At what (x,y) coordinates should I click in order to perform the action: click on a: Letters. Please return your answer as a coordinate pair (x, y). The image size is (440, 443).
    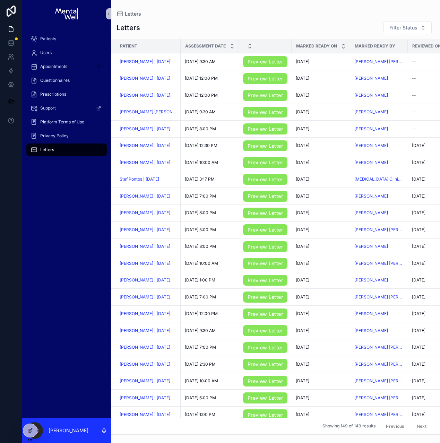
    Looking at the image, I should click on (129, 14).